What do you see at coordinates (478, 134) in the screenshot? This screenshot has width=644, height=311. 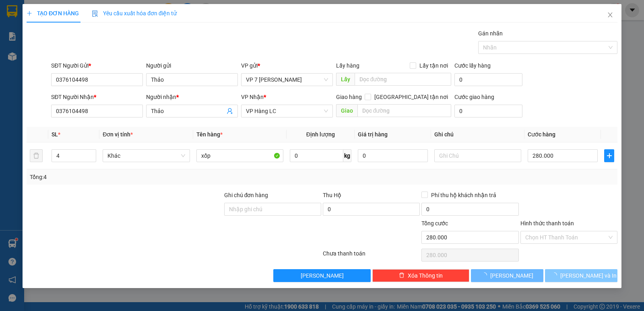 I see `th: Ghi chú` at bounding box center [478, 134].